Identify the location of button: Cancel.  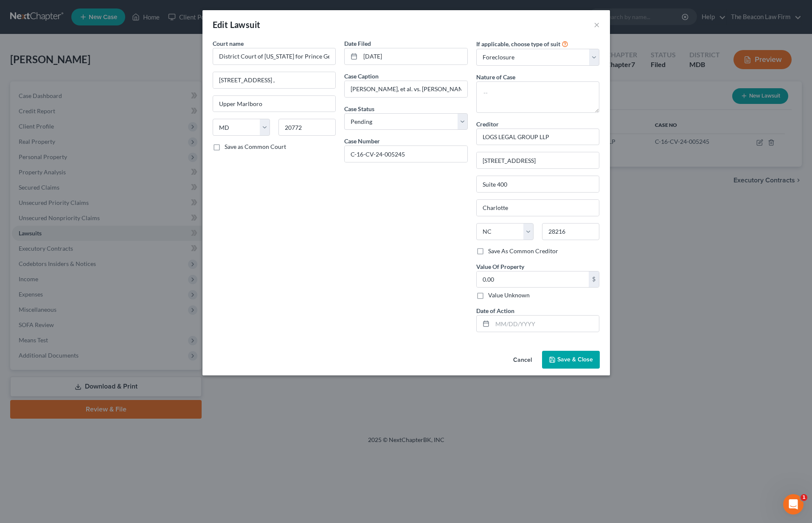
(522, 361).